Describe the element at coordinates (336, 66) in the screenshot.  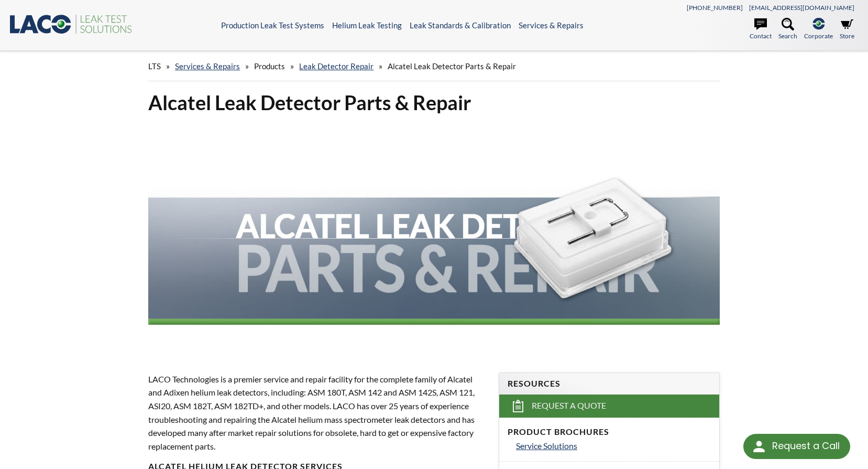
I see `a: Leak Detector Repair` at that location.